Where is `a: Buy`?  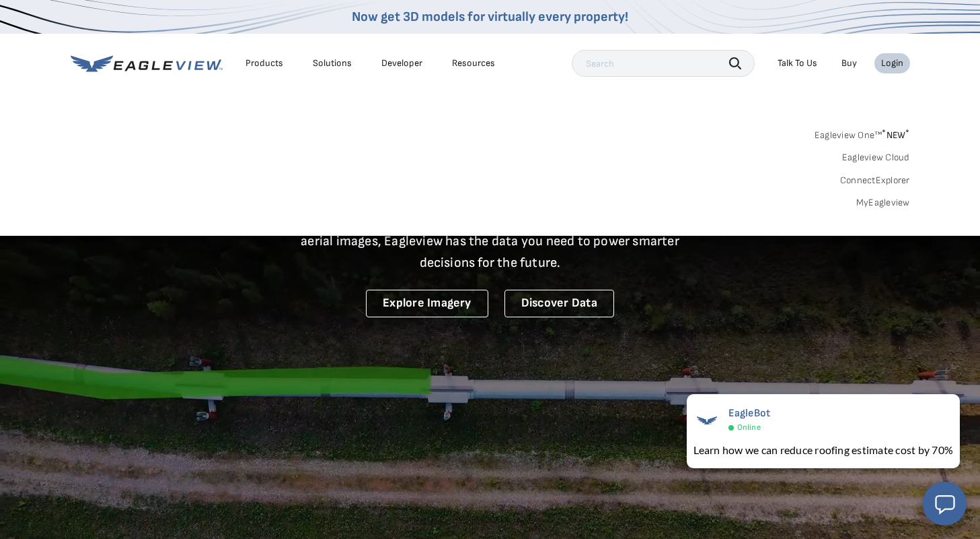
a: Buy is located at coordinates (849, 64).